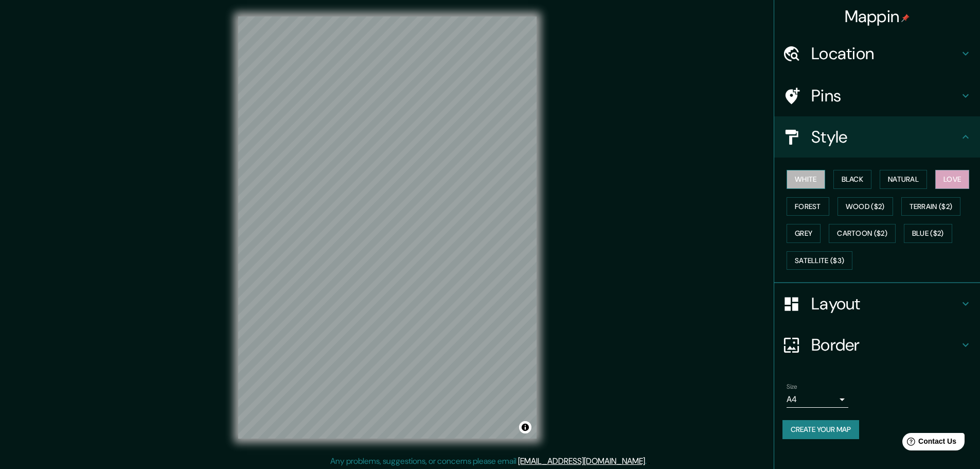  What do you see at coordinates (877, 16) in the screenshot?
I see `h4: Mappin` at bounding box center [877, 16].